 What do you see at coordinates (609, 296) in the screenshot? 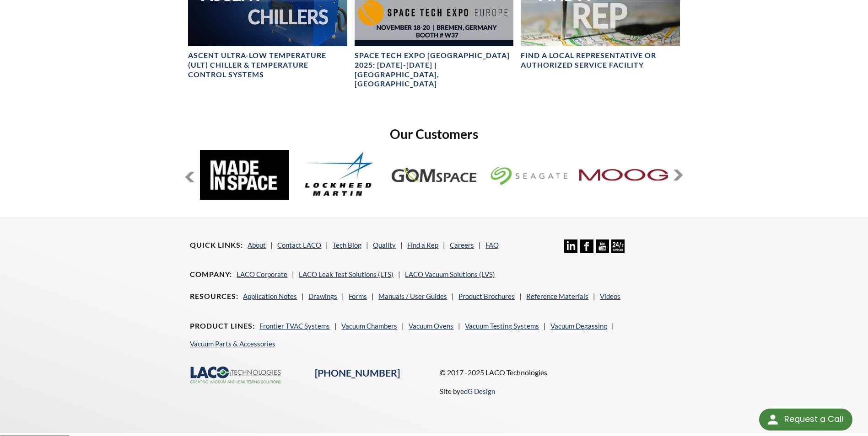
I see `a: Videos` at bounding box center [609, 296].